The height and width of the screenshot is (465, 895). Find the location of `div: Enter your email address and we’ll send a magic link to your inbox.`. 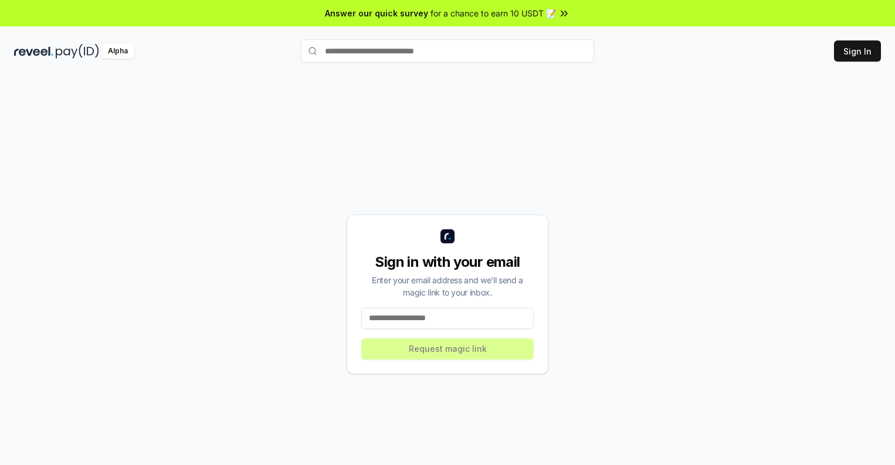

div: Enter your email address and we’ll send a magic link to your inbox. is located at coordinates (448, 286).